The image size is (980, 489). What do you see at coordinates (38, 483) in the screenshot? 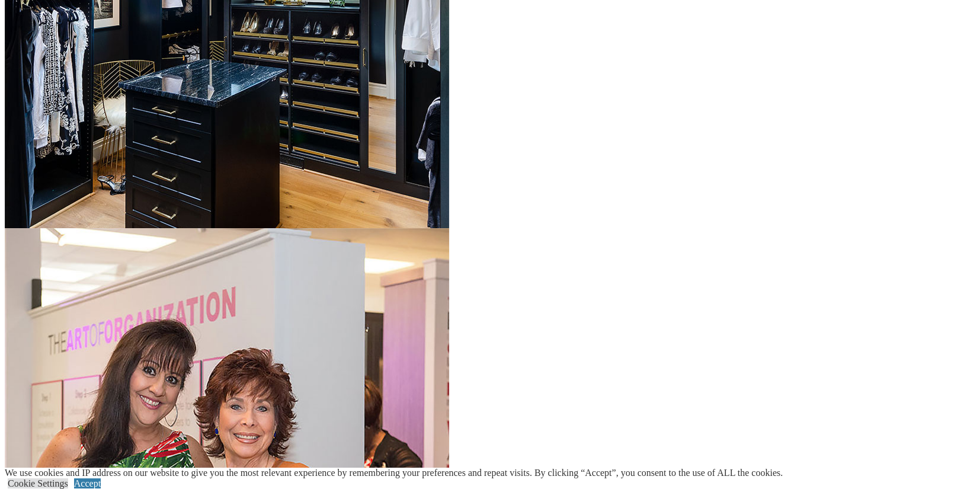
I see `a: Cookie Settings` at bounding box center [38, 483].